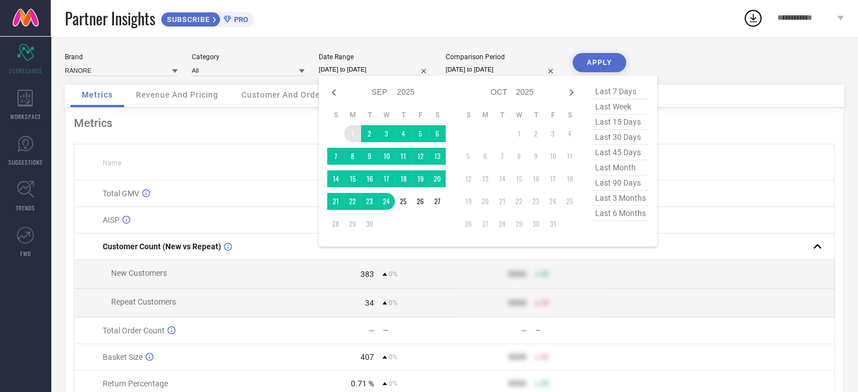 This screenshot has height=392, width=858. What do you see at coordinates (519, 179) in the screenshot?
I see `td: Wed Oct 15 2025` at bounding box center [519, 179].